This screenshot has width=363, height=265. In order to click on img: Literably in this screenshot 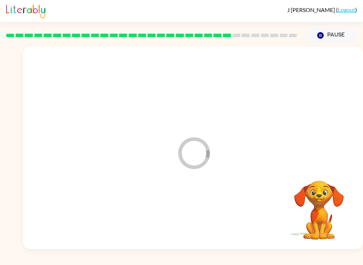, I will do `click(26, 11)`.